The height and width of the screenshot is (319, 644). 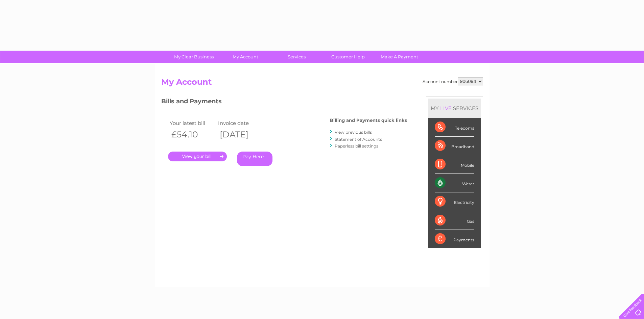 What do you see at coordinates (455, 183) in the screenshot?
I see `div: Water` at bounding box center [455, 183].